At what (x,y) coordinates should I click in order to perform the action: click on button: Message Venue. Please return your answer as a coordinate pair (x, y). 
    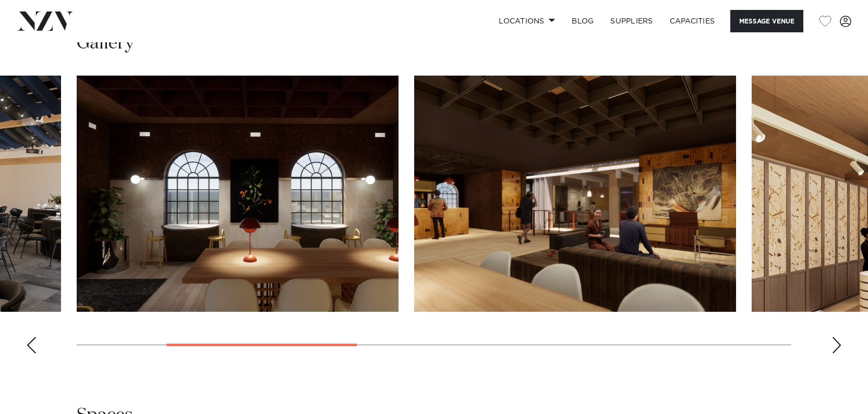
    Looking at the image, I should click on (767, 20).